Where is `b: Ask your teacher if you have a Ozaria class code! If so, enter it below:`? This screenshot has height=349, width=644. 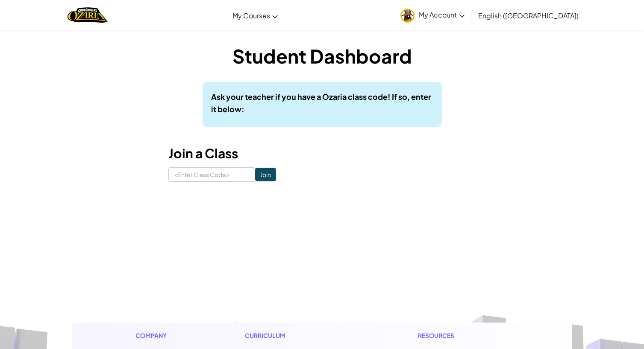 b: Ask your teacher if you have a Ozaria class code! If so, enter it below: is located at coordinates (321, 103).